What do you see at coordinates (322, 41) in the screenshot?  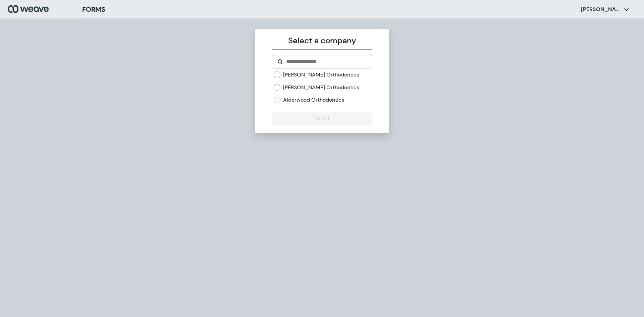 I see `p: Select a company` at bounding box center [322, 41].